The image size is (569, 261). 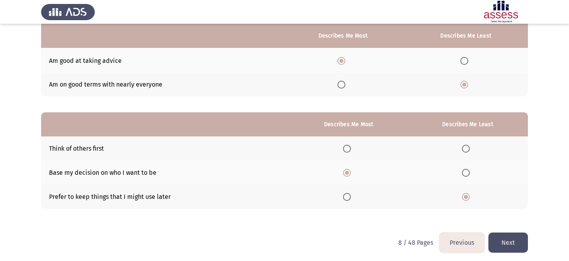 I want to click on td: Am good at taking advice, so click(x=162, y=60).